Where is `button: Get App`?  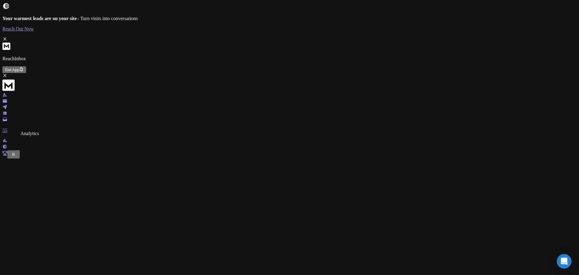
button: Get App is located at coordinates (14, 70).